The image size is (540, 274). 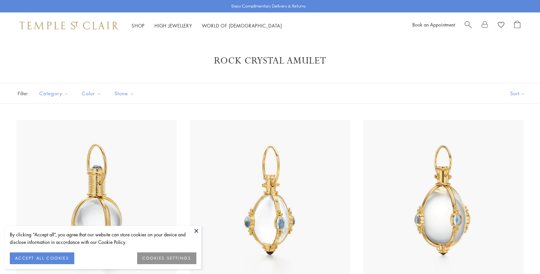 I want to click on a: High JewelleryHigh Jewellery, so click(x=173, y=26).